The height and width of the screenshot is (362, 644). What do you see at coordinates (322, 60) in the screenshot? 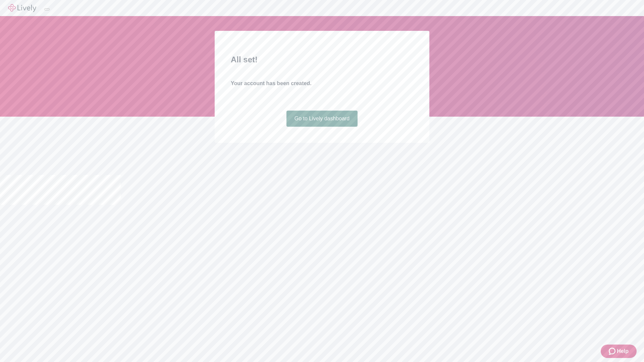
I see `h2: All set!` at bounding box center [322, 60].